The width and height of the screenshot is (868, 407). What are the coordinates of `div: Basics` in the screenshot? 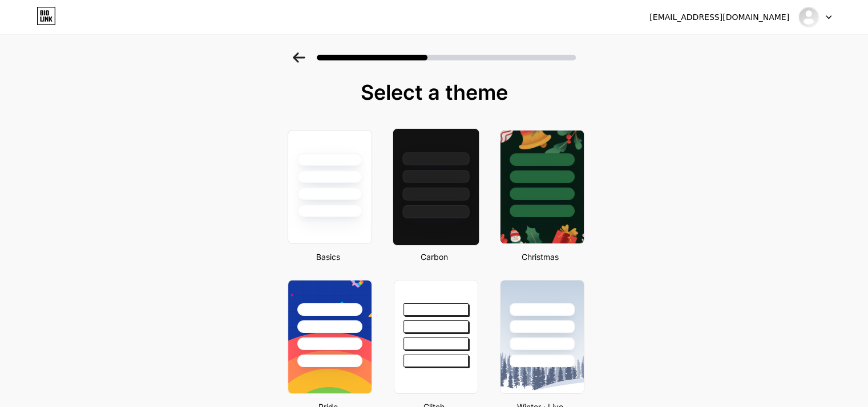 It's located at (328, 257).